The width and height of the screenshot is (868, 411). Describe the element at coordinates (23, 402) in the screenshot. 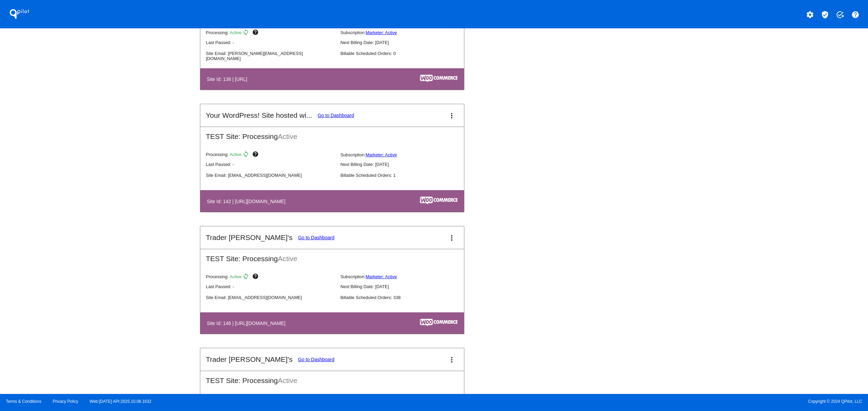

I see `a: Terms & Conditions` at that location.